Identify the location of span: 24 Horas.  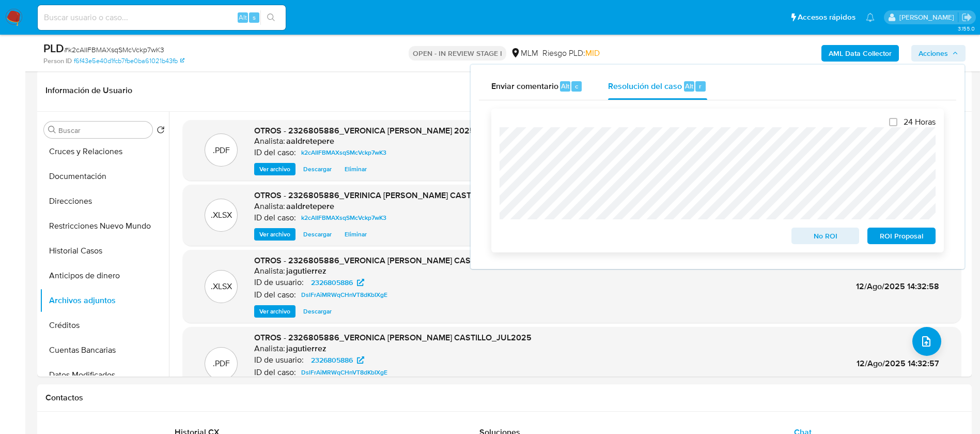
(920, 122).